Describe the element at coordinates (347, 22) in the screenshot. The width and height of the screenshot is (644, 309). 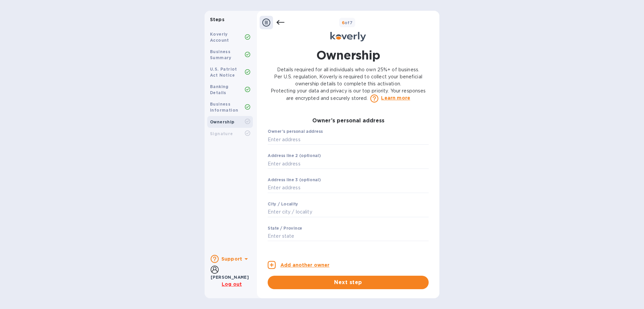
I see `b: of 7` at that location.